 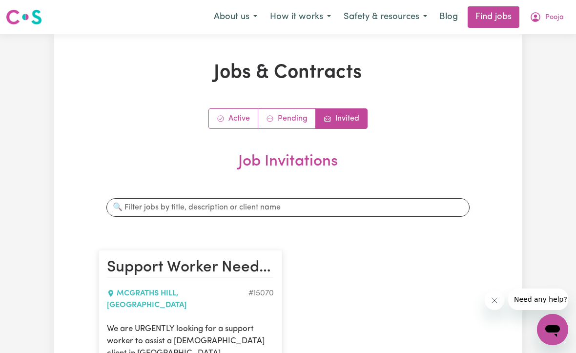 I want to click on span: Need any help?, so click(x=32, y=11).